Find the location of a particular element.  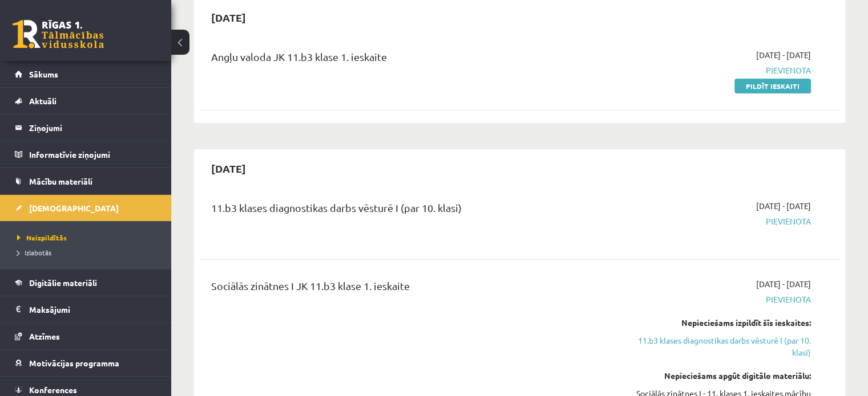

span: Mācību materiāli is located at coordinates (61, 181).